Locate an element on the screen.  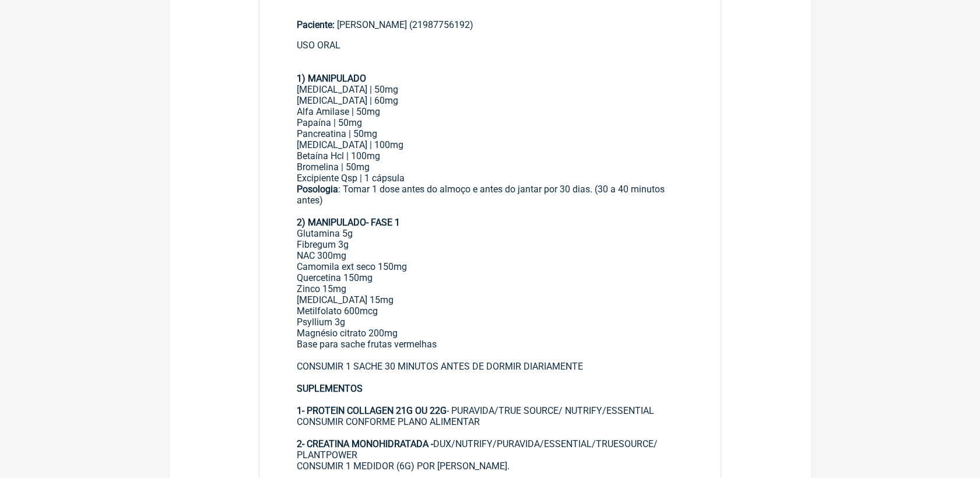
div: Papaína | 50mg is located at coordinates (490, 122).